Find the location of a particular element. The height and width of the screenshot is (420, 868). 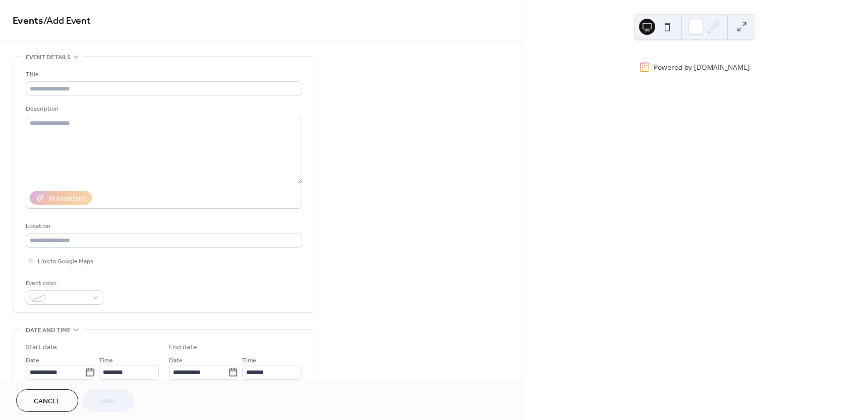

span: Event details is located at coordinates (48, 57).